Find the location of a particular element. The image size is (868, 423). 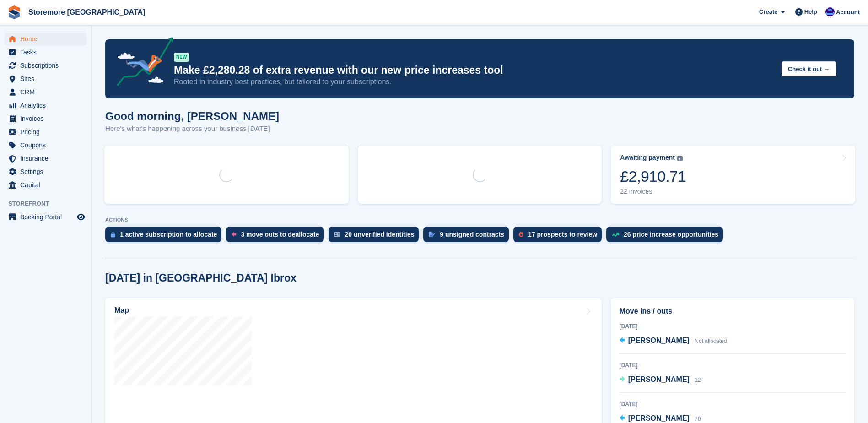

a: 3 move outs to deallocate is located at coordinates (277, 237).